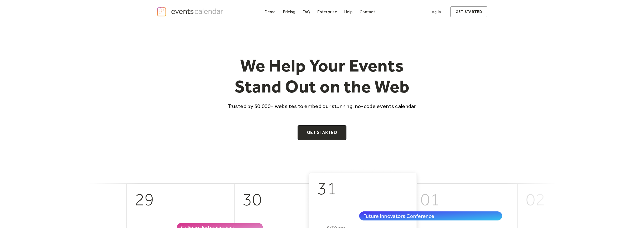  I want to click on div: Demo, so click(270, 12).